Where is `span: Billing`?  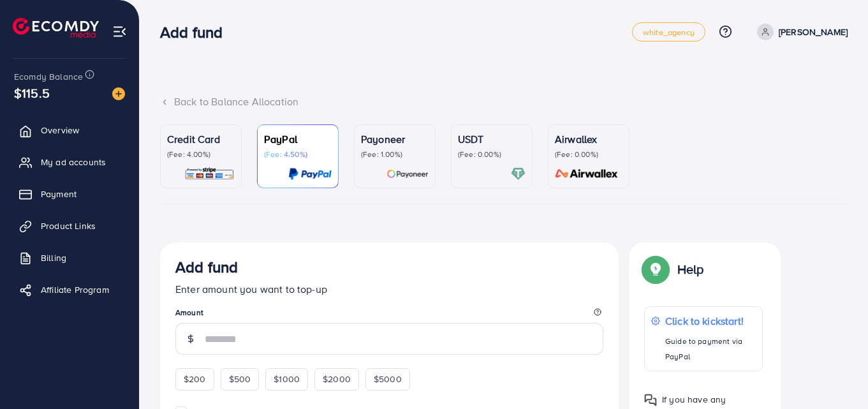
span: Billing is located at coordinates (53, 257).